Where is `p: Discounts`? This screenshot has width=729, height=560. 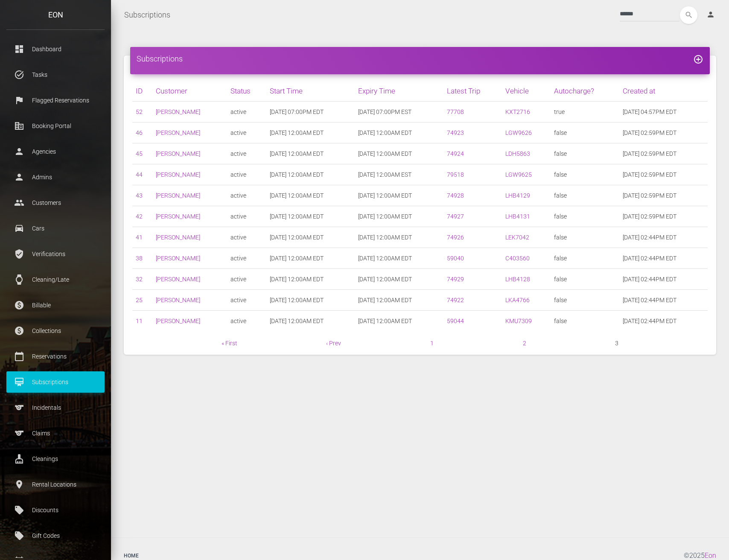
p: Discounts is located at coordinates (56, 510).